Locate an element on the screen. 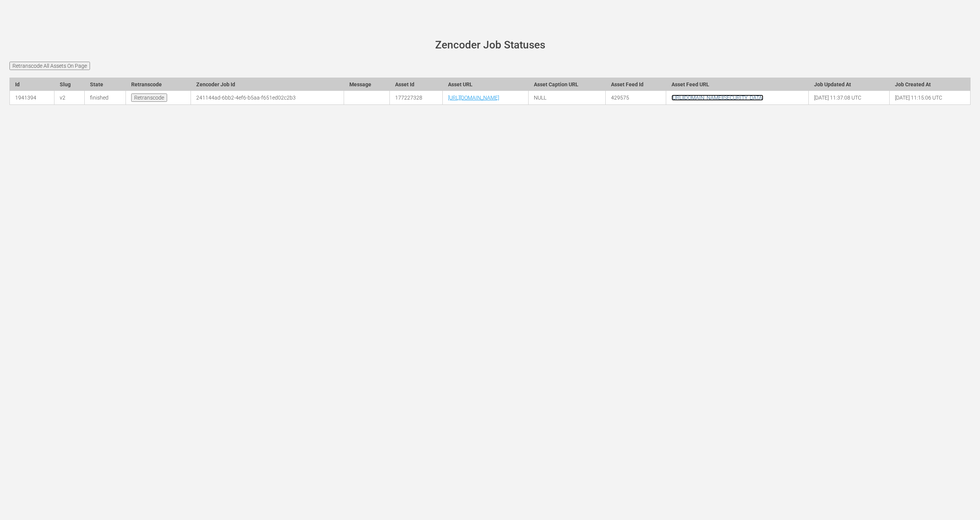 This screenshot has width=980, height=520. td: NULL is located at coordinates (567, 97).